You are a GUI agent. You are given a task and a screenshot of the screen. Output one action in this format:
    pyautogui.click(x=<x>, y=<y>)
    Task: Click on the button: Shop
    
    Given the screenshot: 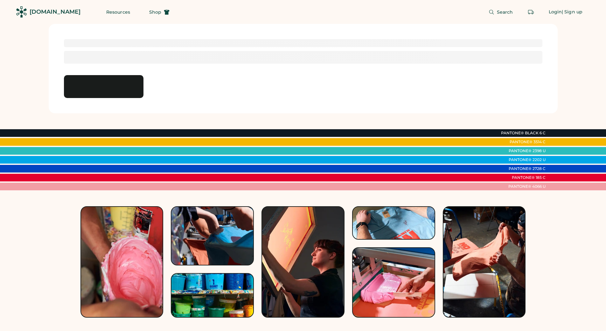 What is the action you would take?
    pyautogui.click(x=159, y=12)
    